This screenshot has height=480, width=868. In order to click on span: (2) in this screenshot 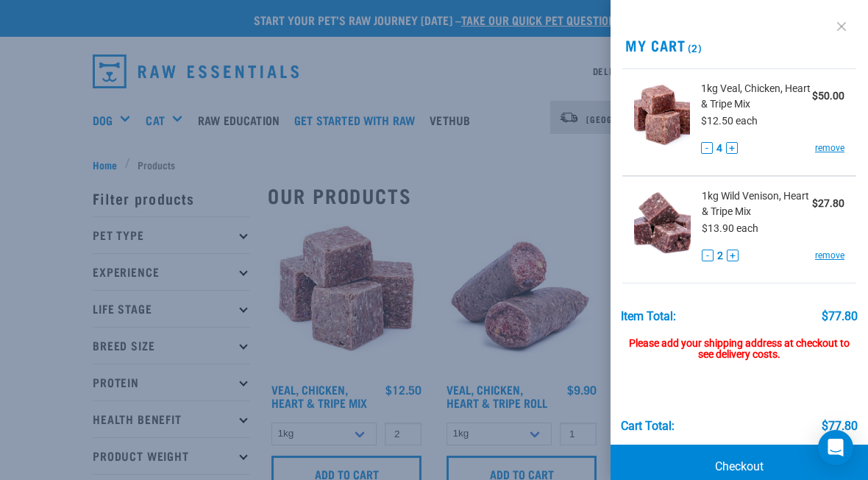, I will do `click(694, 47)`.